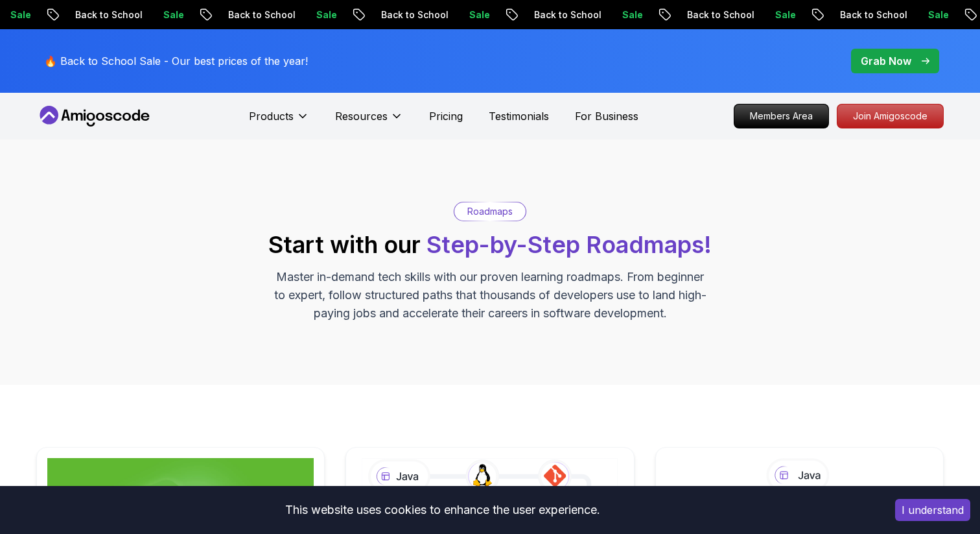 The height and width of the screenshot is (534, 980). Describe the element at coordinates (490, 211) in the screenshot. I see `p: Roadmaps` at that location.